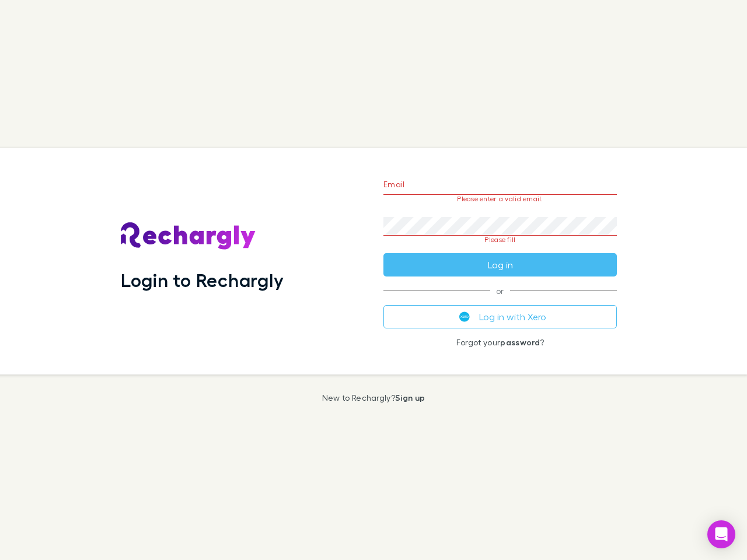  I want to click on span: or, so click(500, 290).